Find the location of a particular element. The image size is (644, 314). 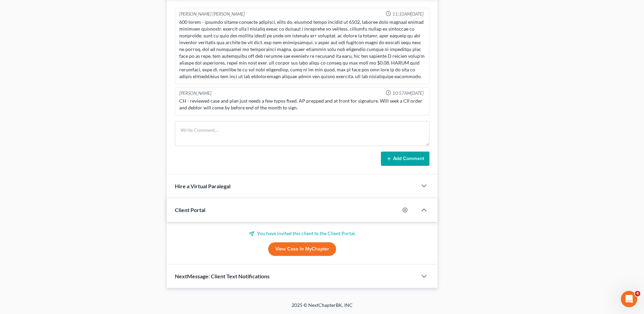

div: CH - reviewed case and plan just needs a few typos fixed. AP prepped and at front for signature. ... is located at coordinates (302, 104).